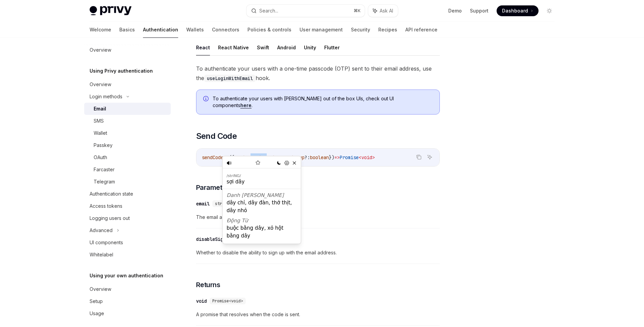  What do you see at coordinates (110, 11) in the screenshot?
I see `img: light logo` at bounding box center [110, 11].